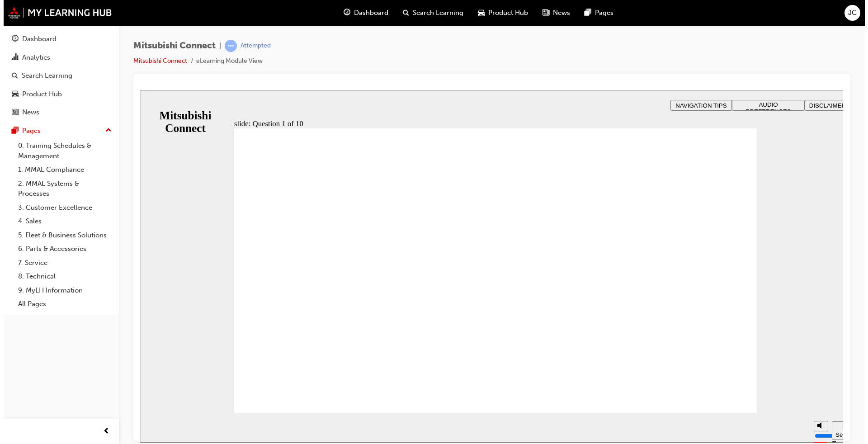 The image size is (868, 444). What do you see at coordinates (505, 12) in the screenshot?
I see `span: Product Hub` at bounding box center [505, 12].